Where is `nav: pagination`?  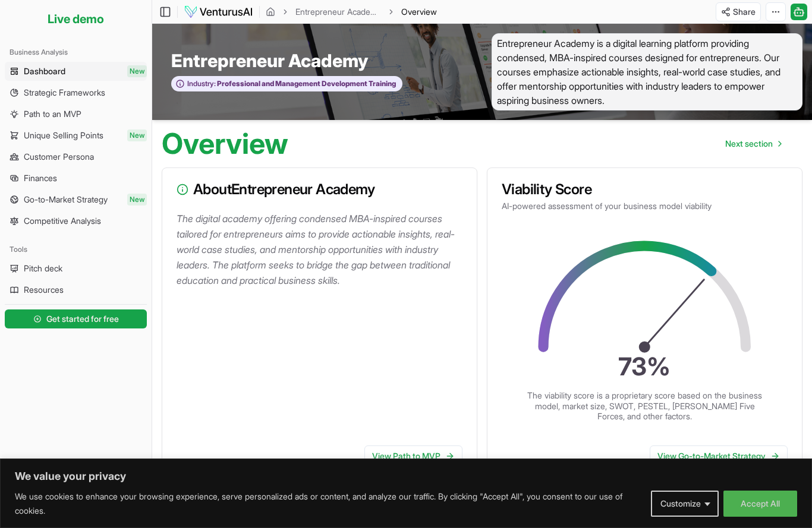 nav: pagination is located at coordinates (753, 144).